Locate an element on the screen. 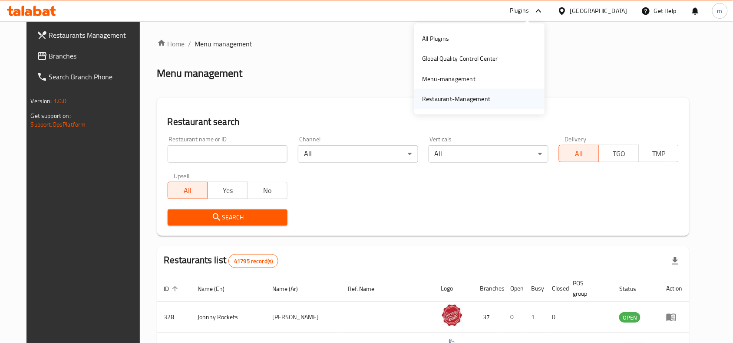  td: 328 is located at coordinates (174, 317).